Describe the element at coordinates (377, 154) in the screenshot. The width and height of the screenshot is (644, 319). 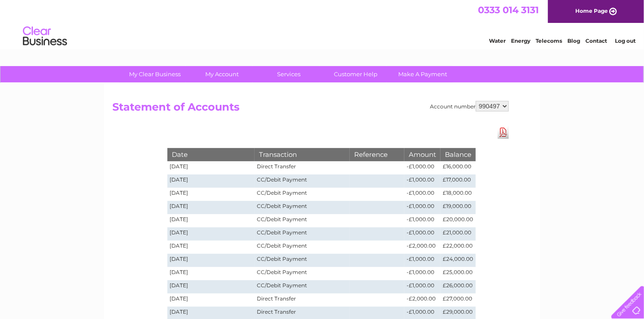
I see `th: Reference` at that location.